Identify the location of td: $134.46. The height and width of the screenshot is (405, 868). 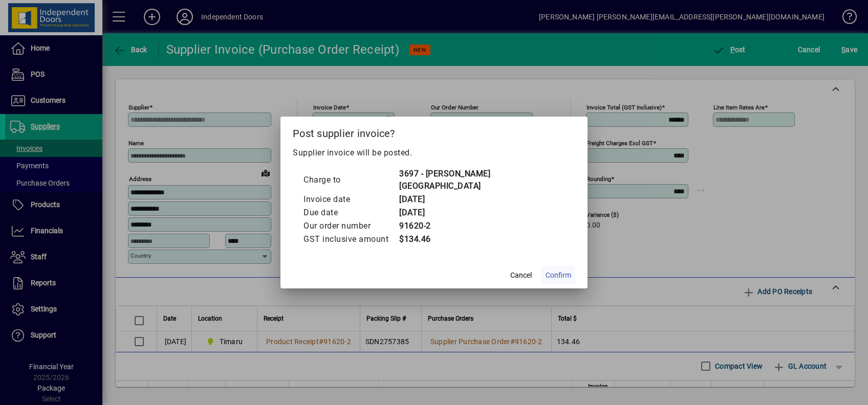
(482, 240).